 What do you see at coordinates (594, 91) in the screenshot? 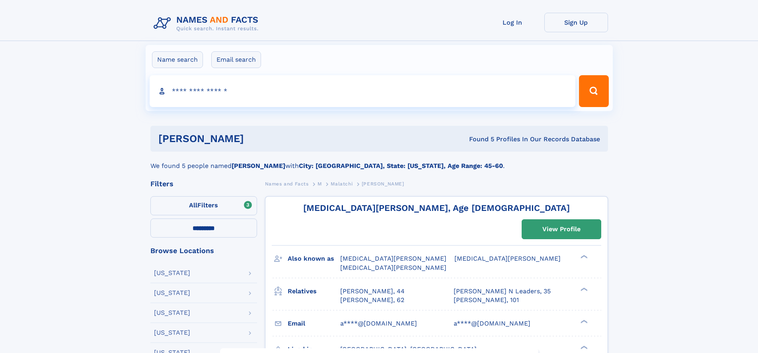
I see `button: Search Button` at bounding box center [594, 91].